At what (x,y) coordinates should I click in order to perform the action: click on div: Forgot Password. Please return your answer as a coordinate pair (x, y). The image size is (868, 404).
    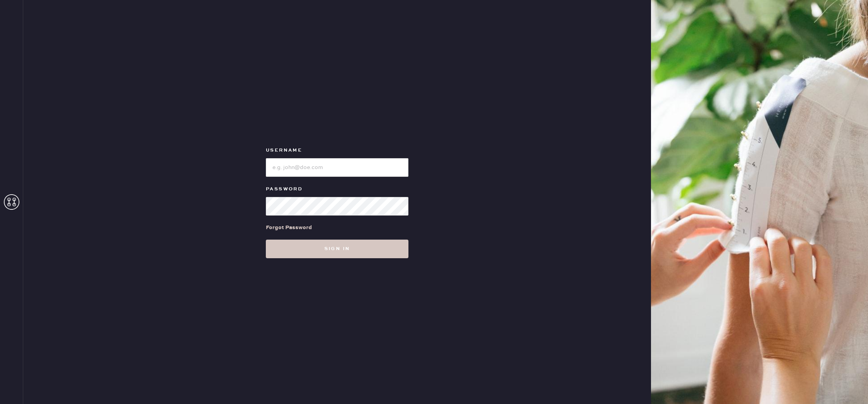
    Looking at the image, I should click on (289, 227).